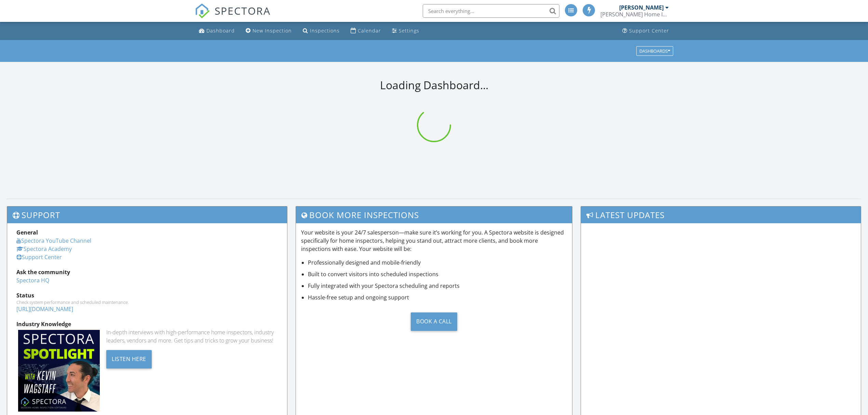 The height and width of the screenshot is (415, 868). Describe the element at coordinates (54, 241) in the screenshot. I see `a: Spectora YouTube Channel` at that location.